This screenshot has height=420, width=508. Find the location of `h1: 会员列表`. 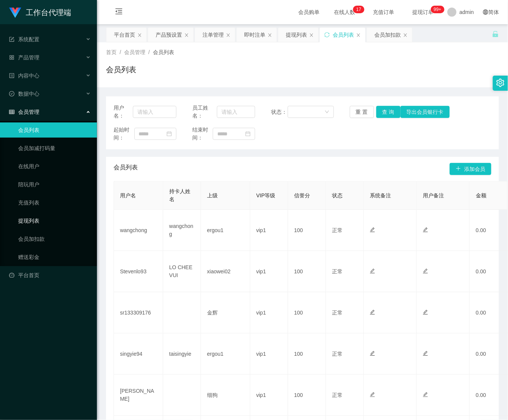

h1: 会员列表 is located at coordinates (121, 69).